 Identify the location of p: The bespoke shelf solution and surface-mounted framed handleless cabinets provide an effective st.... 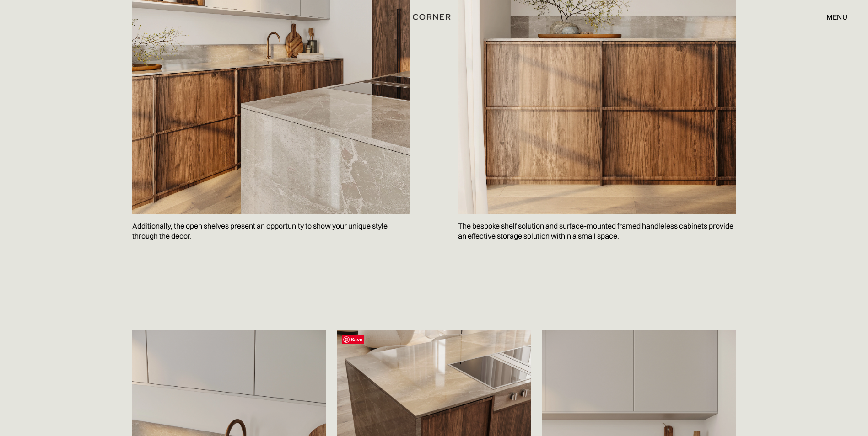
(597, 231).